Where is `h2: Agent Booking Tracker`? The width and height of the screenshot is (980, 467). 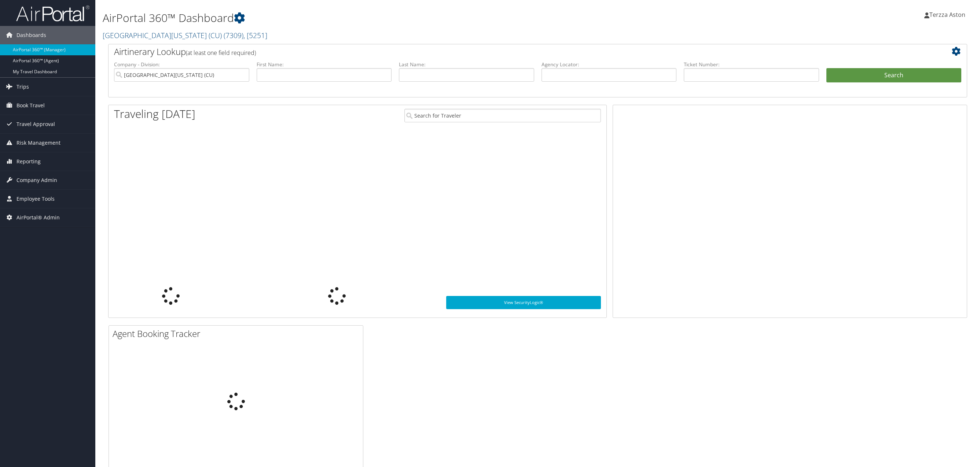 h2: Agent Booking Tracker is located at coordinates (238, 334).